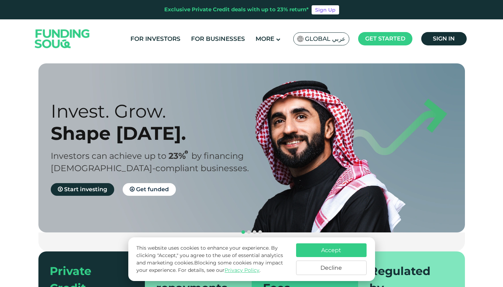  I want to click on span: Get started, so click(385, 38).